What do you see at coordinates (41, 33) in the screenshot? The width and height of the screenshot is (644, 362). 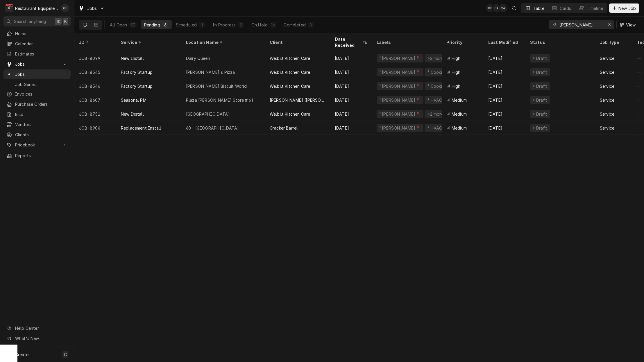 I see `span: Home` at bounding box center [41, 33].